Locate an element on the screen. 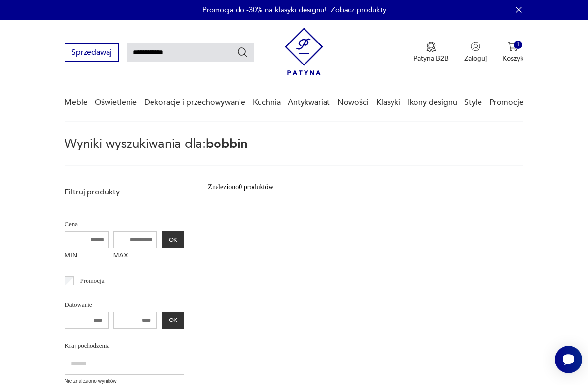 Image resolution: width=588 pixels, height=385 pixels. button: Zaloguj is located at coordinates (476, 52).